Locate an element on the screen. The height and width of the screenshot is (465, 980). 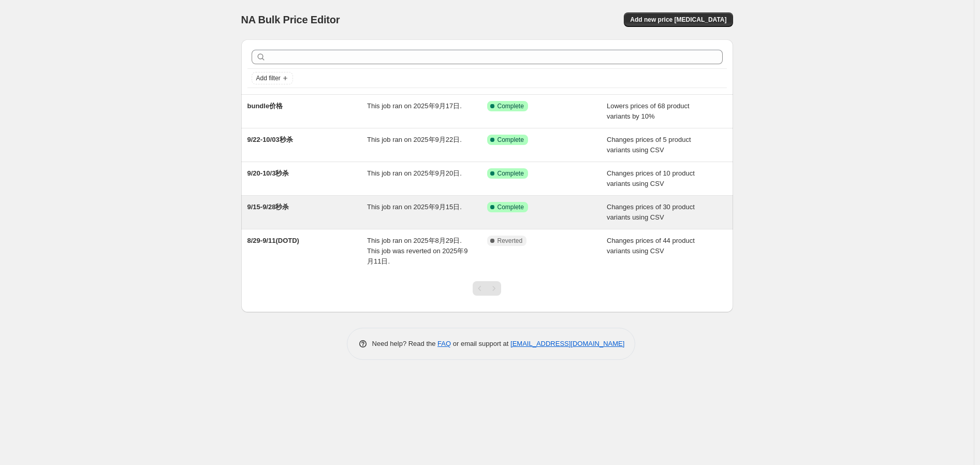
span: Changes prices of 30 product variants using CSV is located at coordinates (650, 212).